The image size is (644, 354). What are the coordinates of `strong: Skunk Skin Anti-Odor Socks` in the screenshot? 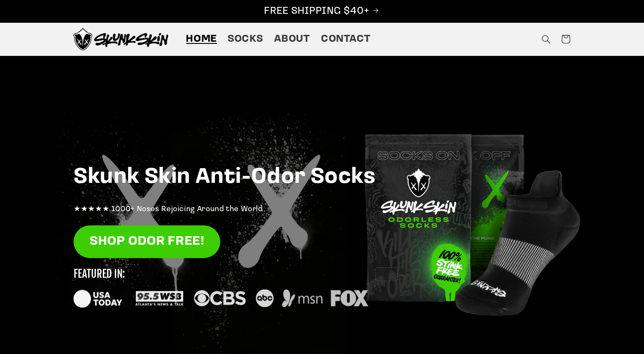 It's located at (224, 178).